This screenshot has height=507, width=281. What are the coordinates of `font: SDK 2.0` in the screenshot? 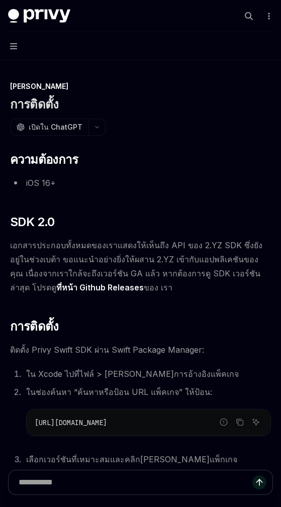 It's located at (32, 221).